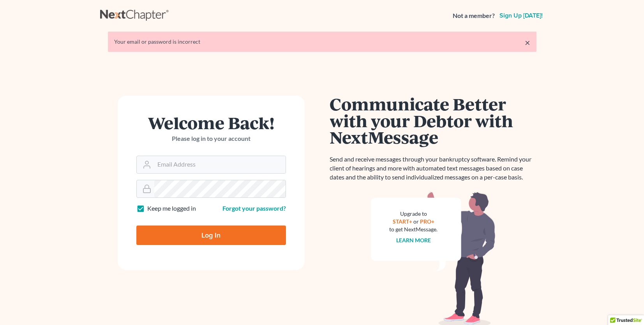 The height and width of the screenshot is (325, 644). What do you see at coordinates (413, 239) in the screenshot?
I see `a: Learn more` at bounding box center [413, 239].